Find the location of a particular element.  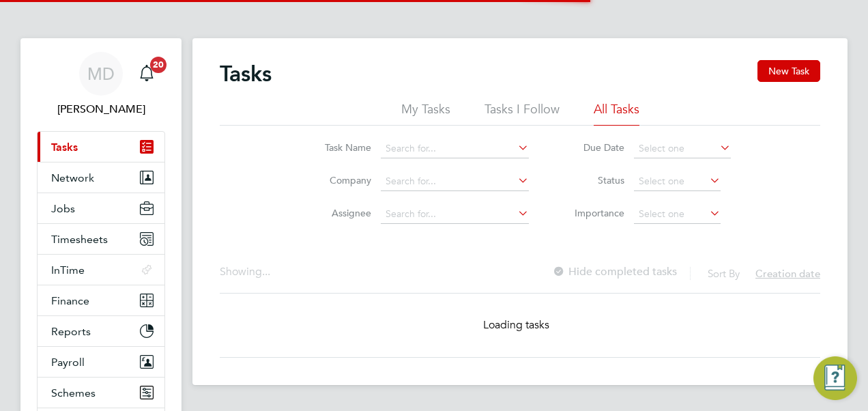

li: My Tasks is located at coordinates (426, 113).